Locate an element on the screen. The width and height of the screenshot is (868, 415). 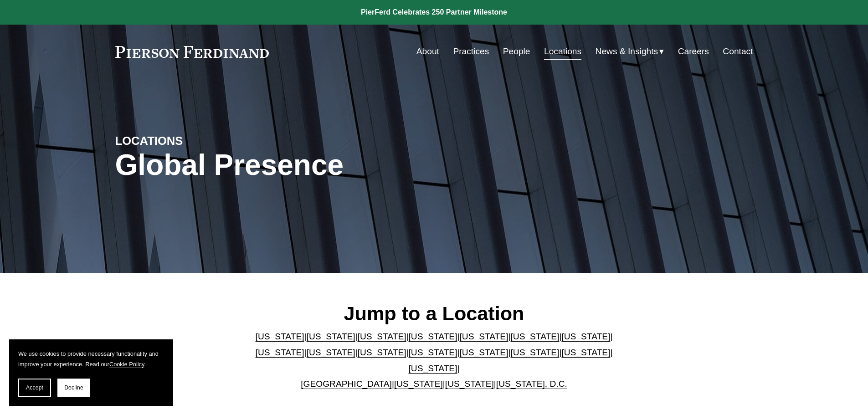
span: News & Insights is located at coordinates (627, 51).